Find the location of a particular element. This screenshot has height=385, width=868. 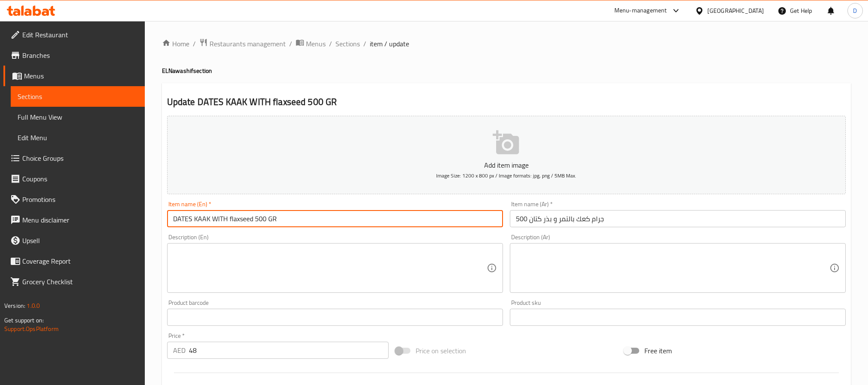

span: Menu disclaimer is located at coordinates (80, 220).